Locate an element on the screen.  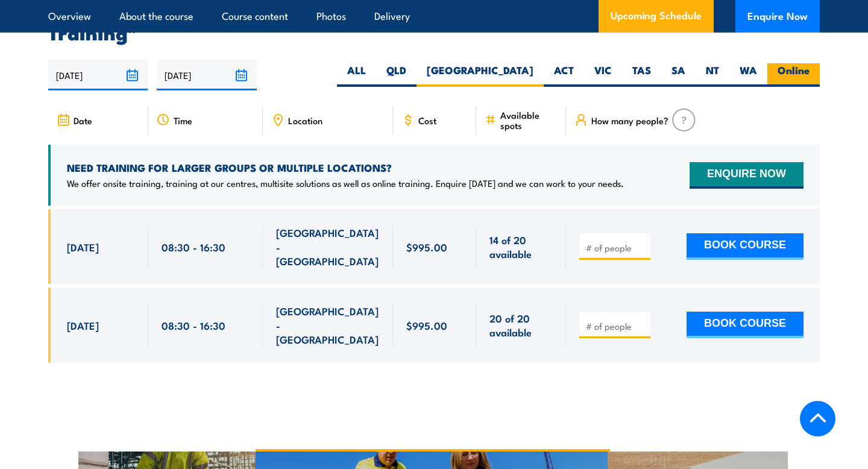
span: 20 of 20 available is located at coordinates (521, 325).